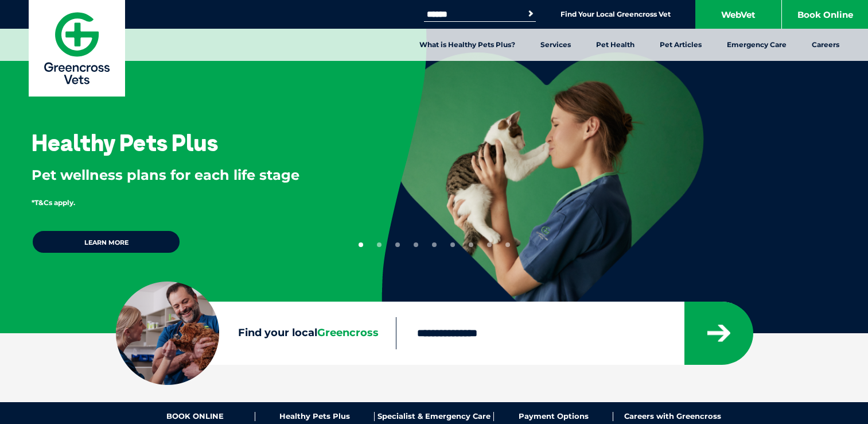 Image resolution: width=868 pixels, height=424 pixels. What do you see at coordinates (757, 45) in the screenshot?
I see `a: Emergency Care` at bounding box center [757, 45].